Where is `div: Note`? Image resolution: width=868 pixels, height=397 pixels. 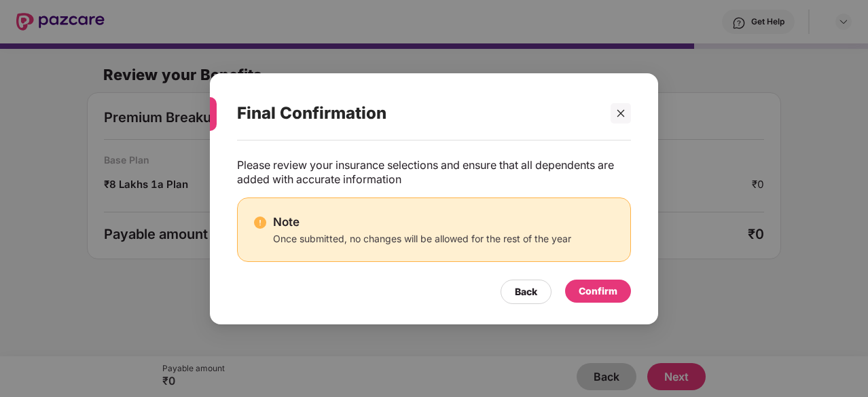
div: Note is located at coordinates (422, 221).